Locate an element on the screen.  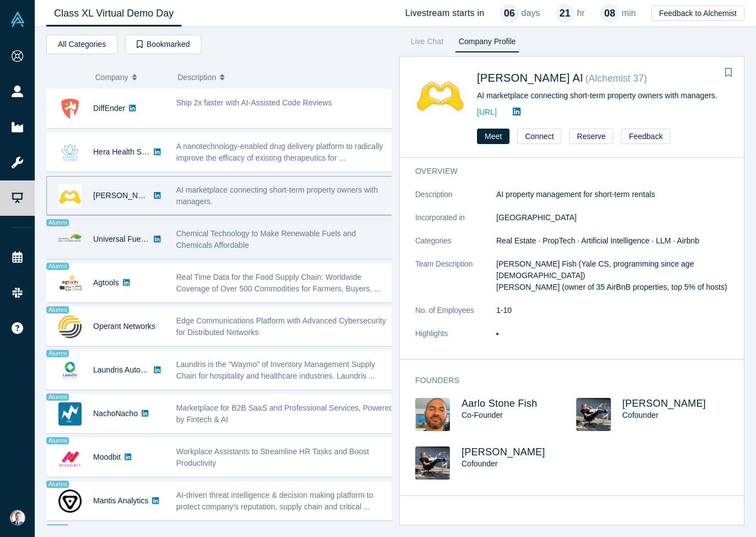
span: Co-Founder is located at coordinates (482, 415).